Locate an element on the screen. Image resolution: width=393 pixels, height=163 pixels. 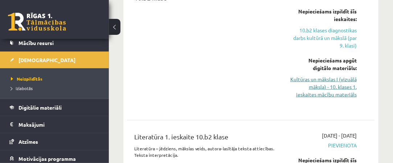
span: Pievienota is located at coordinates (323, 145).